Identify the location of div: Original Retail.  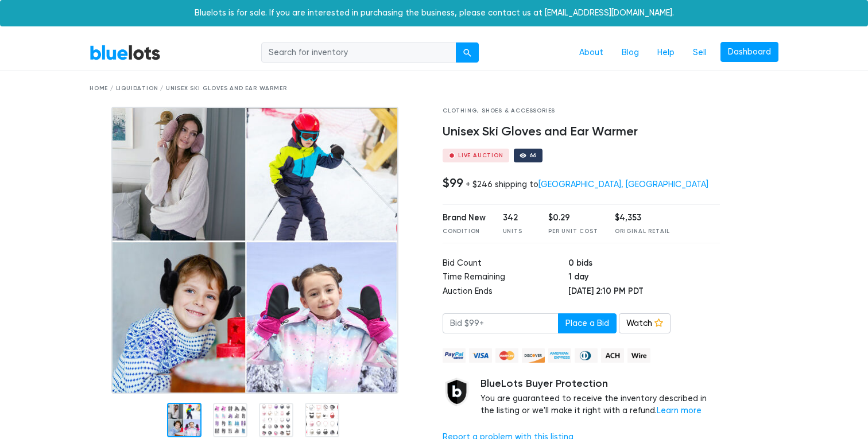
(643, 232).